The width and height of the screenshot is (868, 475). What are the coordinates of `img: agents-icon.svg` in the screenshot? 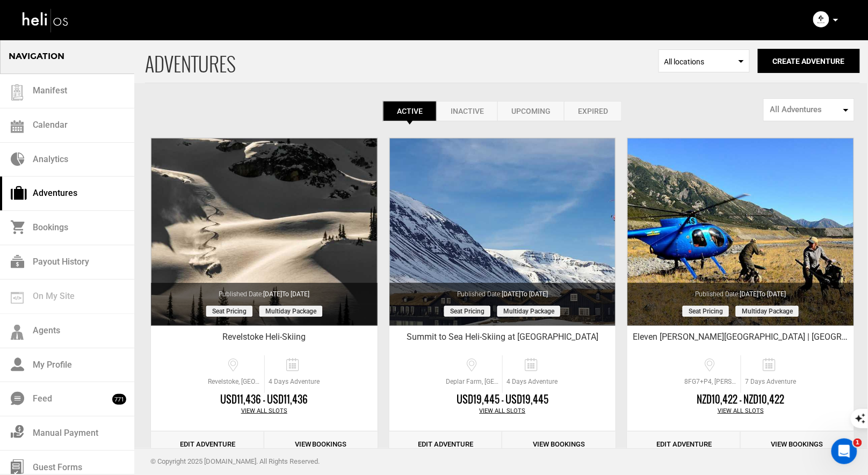 It's located at (17, 332).